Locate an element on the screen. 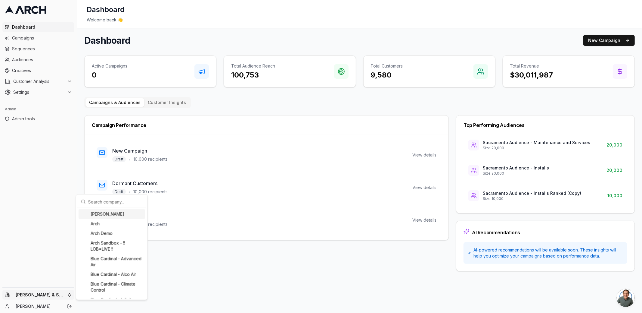 This screenshot has width=642, height=313. div: Arch Demo is located at coordinates (112, 233).